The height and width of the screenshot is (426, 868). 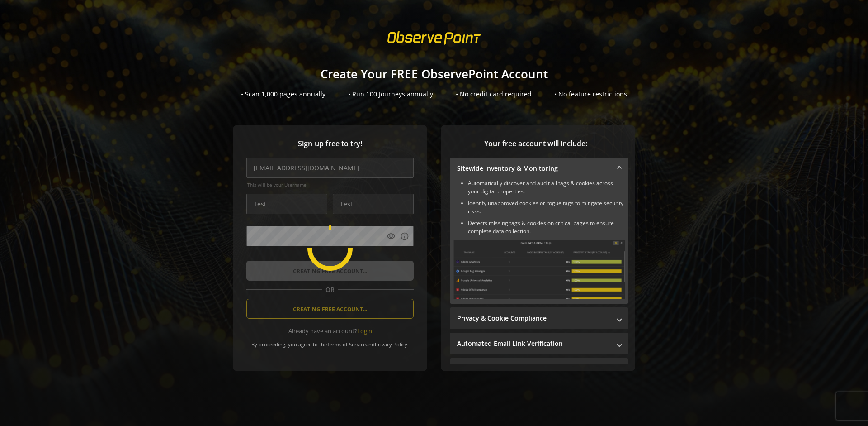 I want to click on span: Sign-up free to try!, so click(x=330, y=144).